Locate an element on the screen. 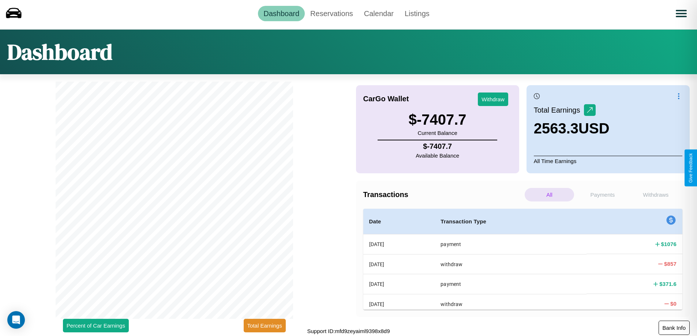 This screenshot has height=336, width=697. button: Withdraw is located at coordinates (493, 99).